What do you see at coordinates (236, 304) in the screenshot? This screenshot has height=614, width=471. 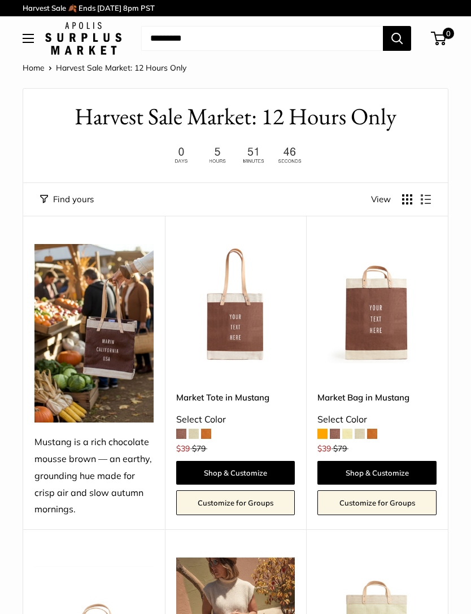 I see `a: Market Tote in MustangMarket Tote in Mustang` at bounding box center [236, 304].